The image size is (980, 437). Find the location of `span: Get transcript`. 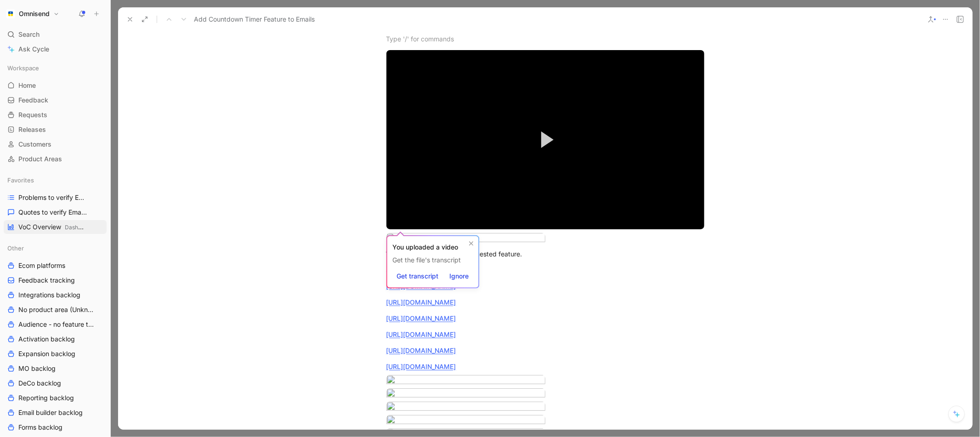

span: Get transcript is located at coordinates (418, 276).